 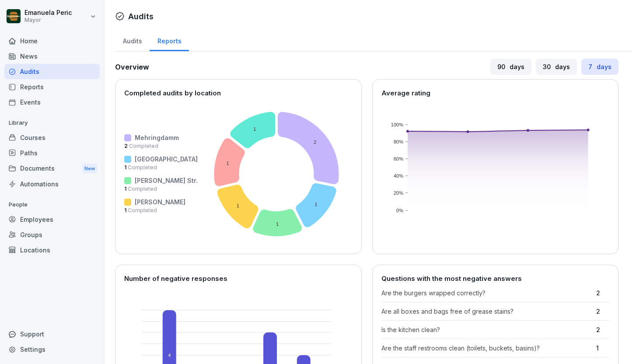 I want to click on font: Home, so click(x=29, y=41).